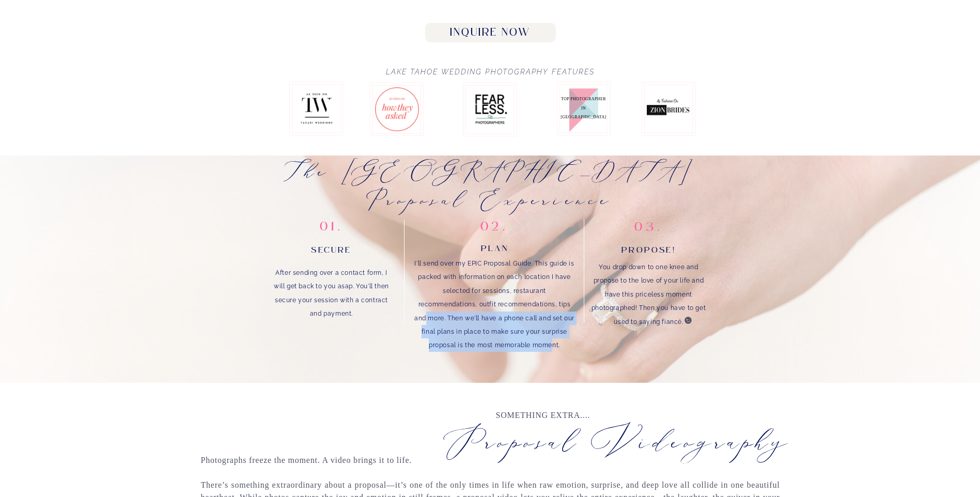 The width and height of the screenshot is (980, 497). Describe the element at coordinates (490, 33) in the screenshot. I see `a: Inquire Now` at that location.